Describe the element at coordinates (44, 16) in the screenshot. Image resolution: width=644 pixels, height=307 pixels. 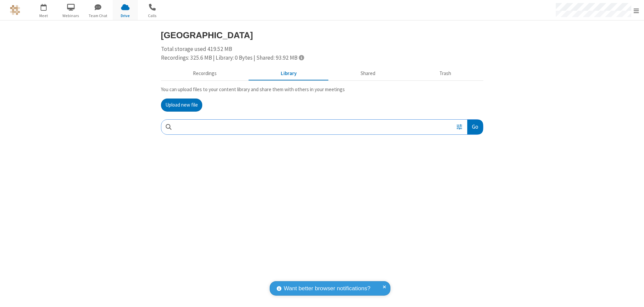
I see `span: Meet` at that location.